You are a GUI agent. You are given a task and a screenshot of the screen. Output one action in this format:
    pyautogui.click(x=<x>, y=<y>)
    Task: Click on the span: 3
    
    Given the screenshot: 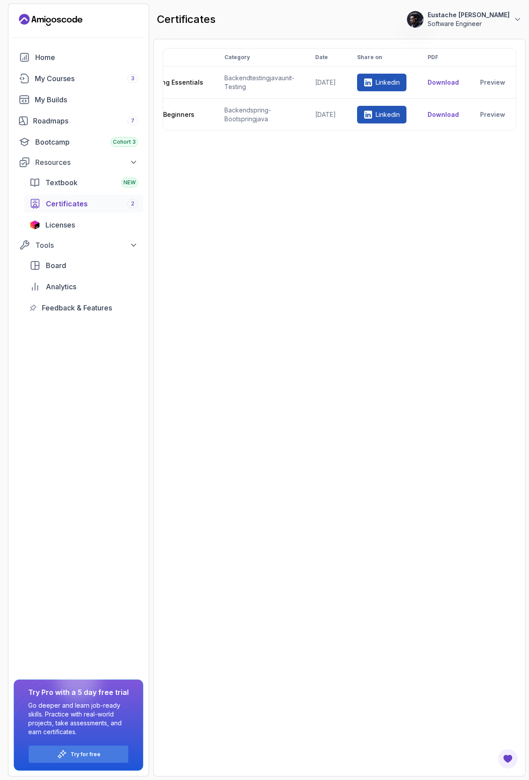 What is the action you would take?
    pyautogui.click(x=133, y=79)
    